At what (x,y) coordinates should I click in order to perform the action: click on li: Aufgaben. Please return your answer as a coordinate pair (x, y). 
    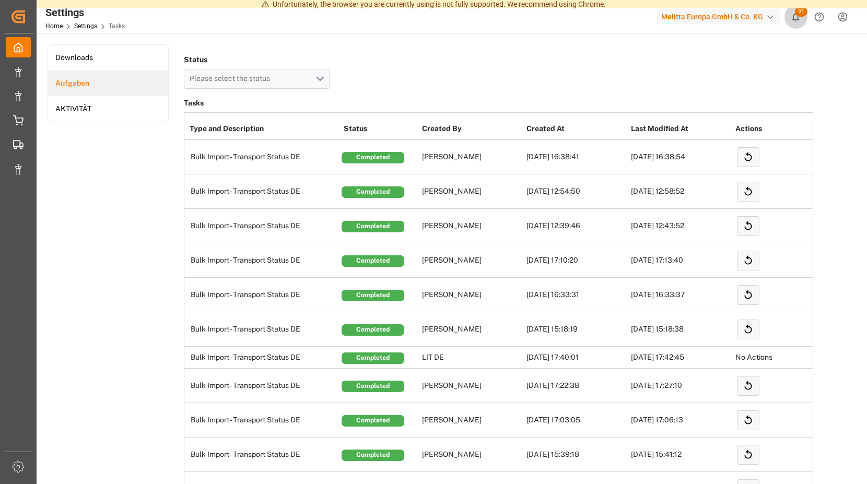
    Looking at the image, I should click on (108, 83).